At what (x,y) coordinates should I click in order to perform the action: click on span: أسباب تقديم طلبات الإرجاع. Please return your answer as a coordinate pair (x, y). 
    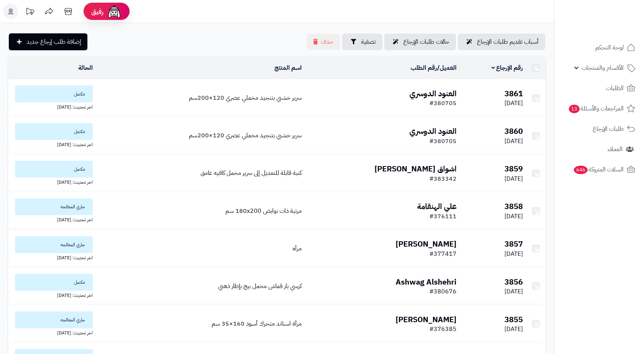
    Looking at the image, I should click on (508, 41).